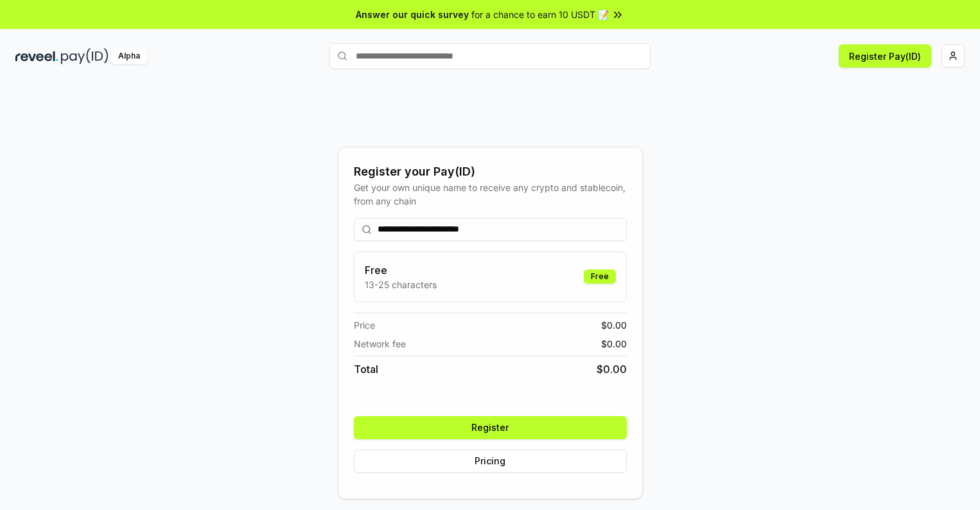 This screenshot has height=510, width=980. I want to click on img: reveel_dark, so click(37, 56).